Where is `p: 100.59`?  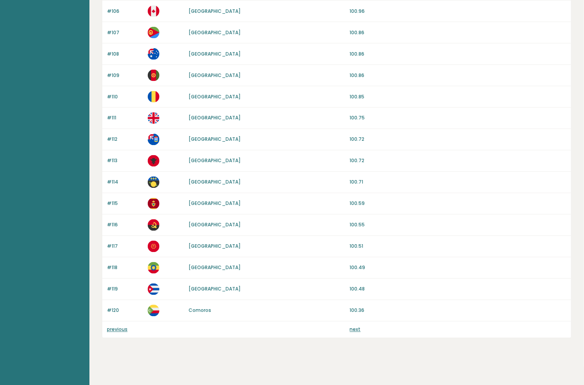
p: 100.59 is located at coordinates (458, 204).